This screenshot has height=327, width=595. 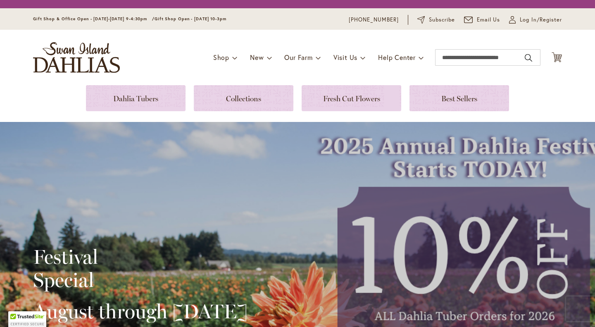 I want to click on span: Email Us, so click(x=489, y=20).